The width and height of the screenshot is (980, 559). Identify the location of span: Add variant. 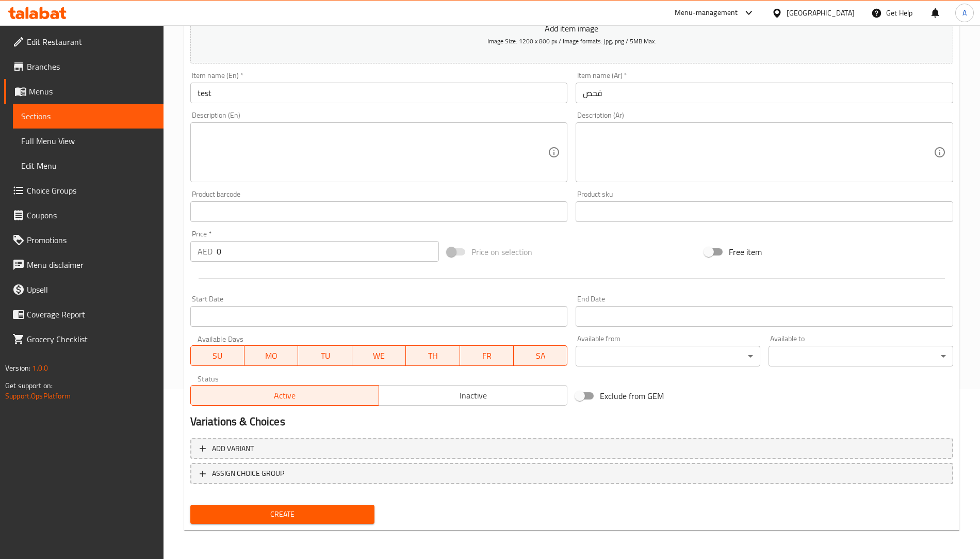
(233, 448).